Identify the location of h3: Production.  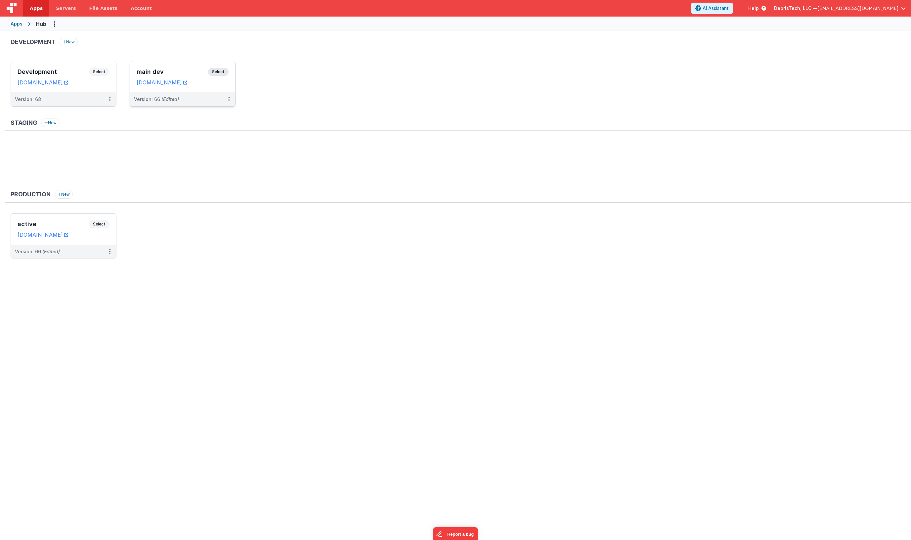
(30, 194).